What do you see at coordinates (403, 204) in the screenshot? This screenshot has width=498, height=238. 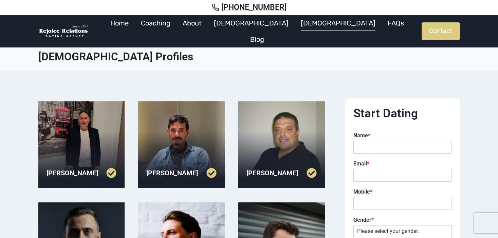 I see `input: Mobile` at bounding box center [403, 204].